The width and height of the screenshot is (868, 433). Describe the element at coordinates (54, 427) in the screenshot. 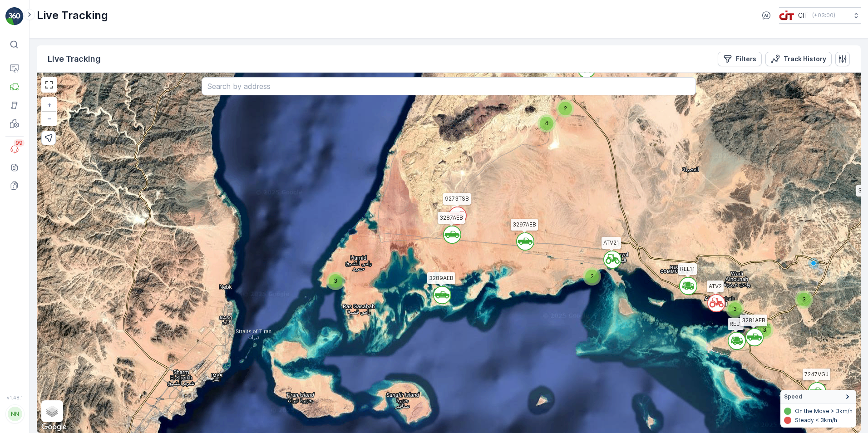

I see `img: Google` at that location.